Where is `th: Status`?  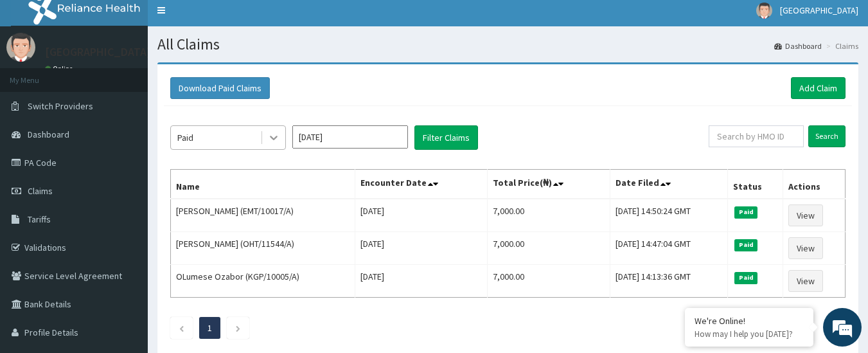 th: Status is located at coordinates (755, 184).